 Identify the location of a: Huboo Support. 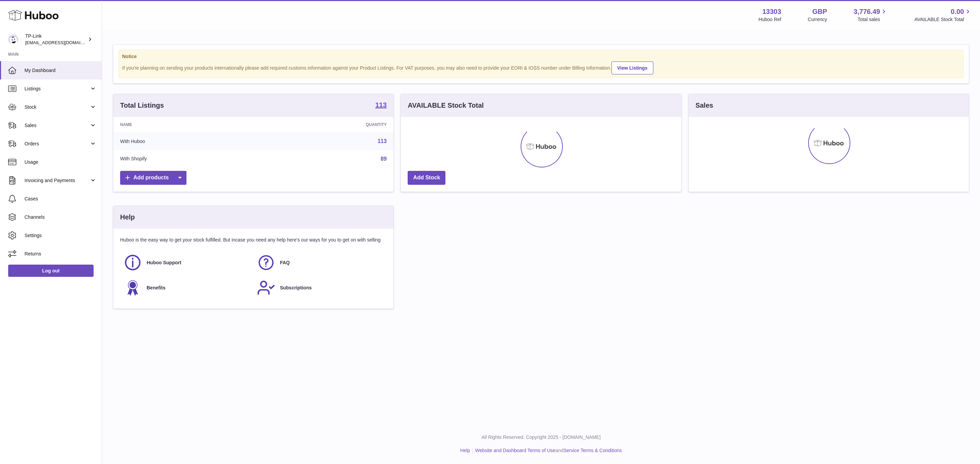
(187, 263).